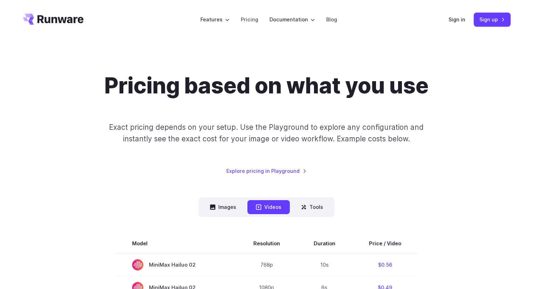  Describe the element at coordinates (385, 265) in the screenshot. I see `td: $0.56` at that location.